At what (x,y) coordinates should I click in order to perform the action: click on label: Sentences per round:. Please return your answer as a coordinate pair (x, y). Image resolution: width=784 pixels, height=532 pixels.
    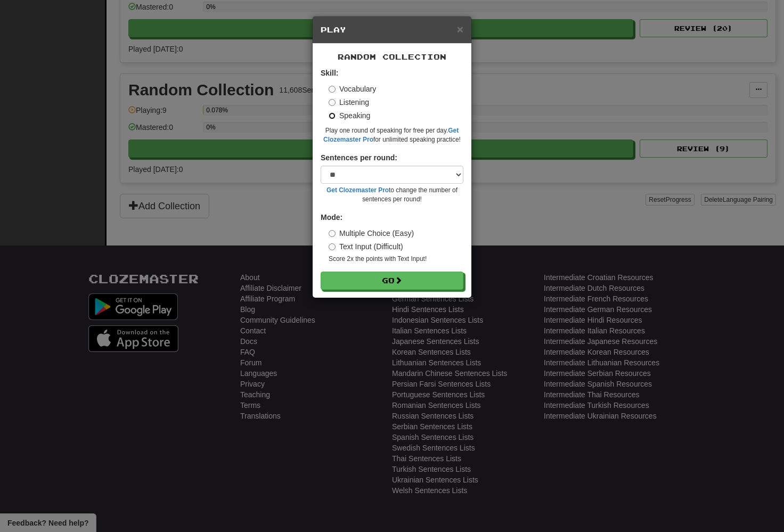
    Looking at the image, I should click on (359, 158).